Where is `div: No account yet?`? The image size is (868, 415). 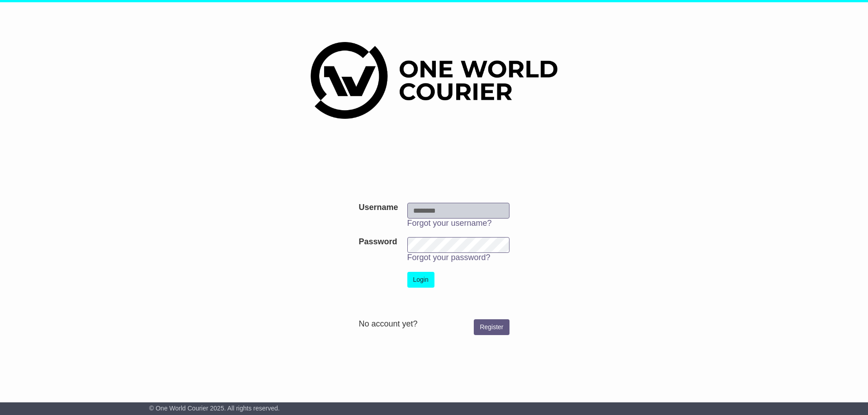
div: No account yet? is located at coordinates (433, 324).